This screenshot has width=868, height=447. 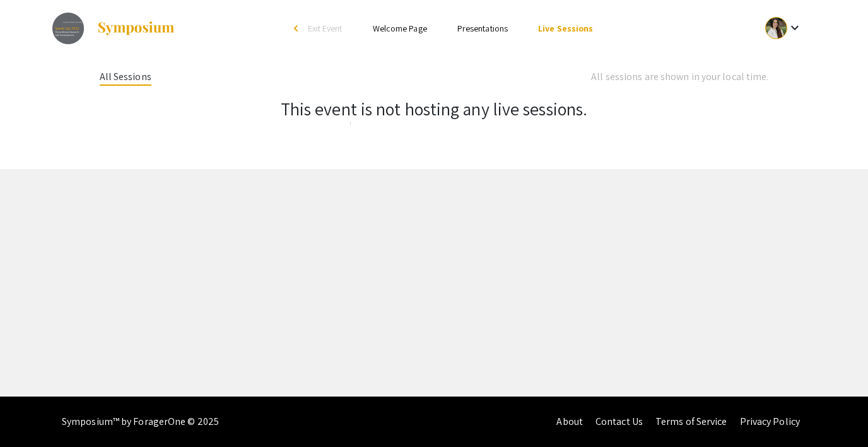 I want to click on img: Symposium by ForagerOne, so click(x=135, y=28).